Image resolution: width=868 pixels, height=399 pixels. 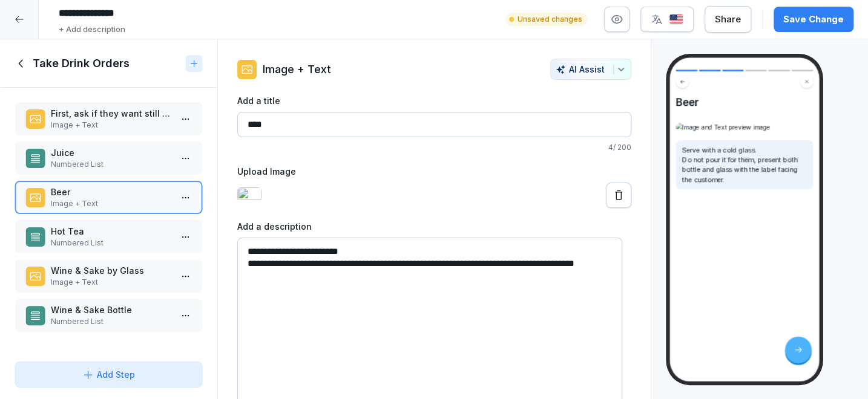 I want to click on div: Add Step, so click(x=108, y=375).